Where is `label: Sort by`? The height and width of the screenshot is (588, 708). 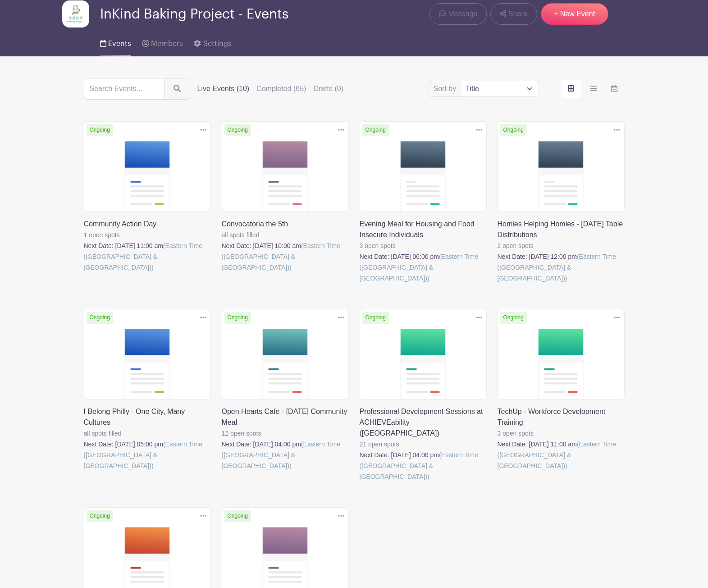 label: Sort by is located at coordinates (446, 89).